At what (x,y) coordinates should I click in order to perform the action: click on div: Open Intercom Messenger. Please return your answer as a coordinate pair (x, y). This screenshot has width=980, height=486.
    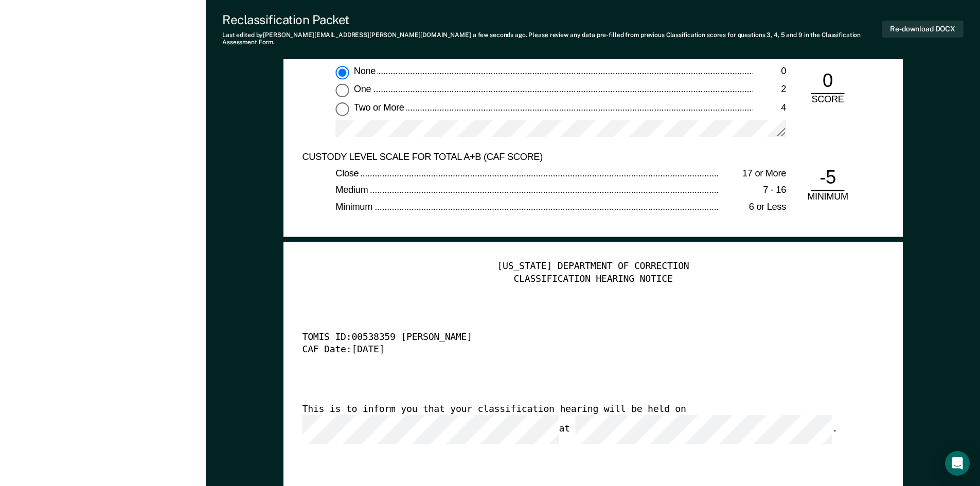
    Looking at the image, I should click on (957, 464).